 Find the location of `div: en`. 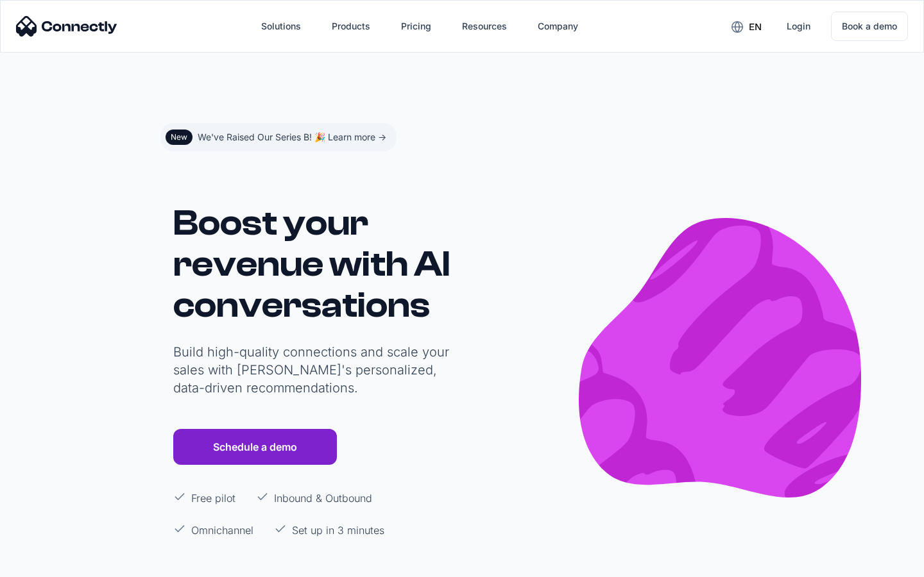

div: en is located at coordinates (755, 27).